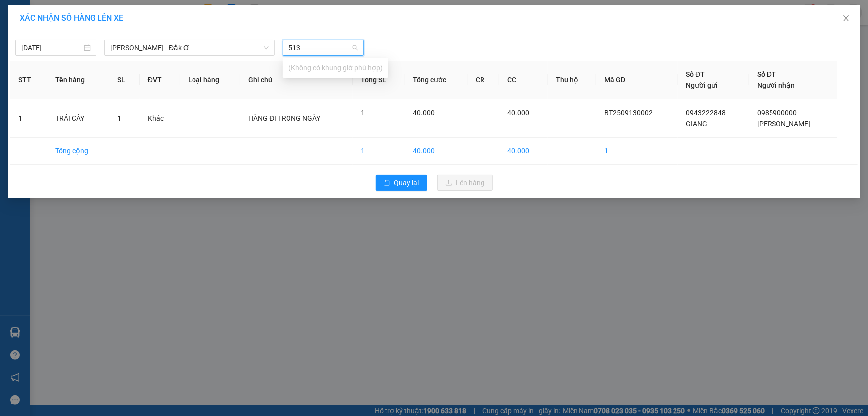 This screenshot has height=416, width=868. Describe the element at coordinates (846, 18) in the screenshot. I see `span: close` at that location.